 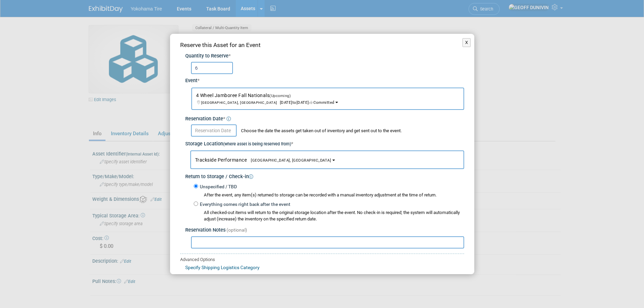 I want to click on a: Specify Shipping Logistics Category, so click(x=222, y=267).